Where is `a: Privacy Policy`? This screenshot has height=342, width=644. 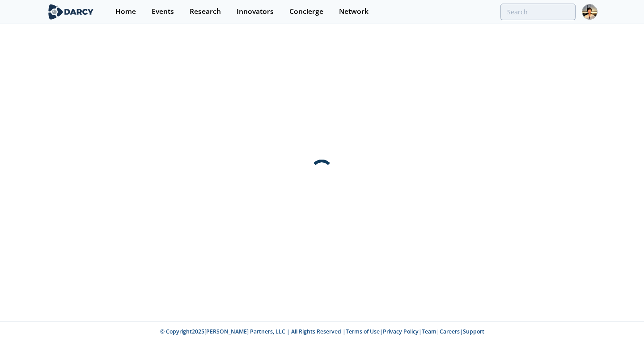
a: Privacy Policy is located at coordinates (400, 331).